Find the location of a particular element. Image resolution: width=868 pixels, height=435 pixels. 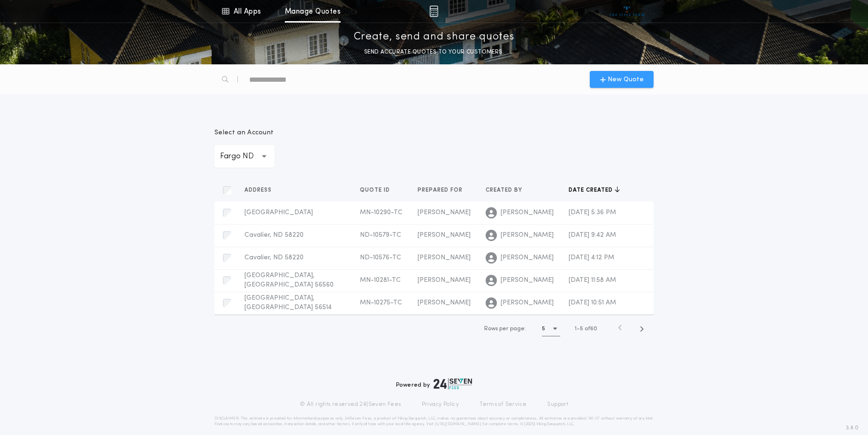

h1: 5 is located at coordinates (543, 329).